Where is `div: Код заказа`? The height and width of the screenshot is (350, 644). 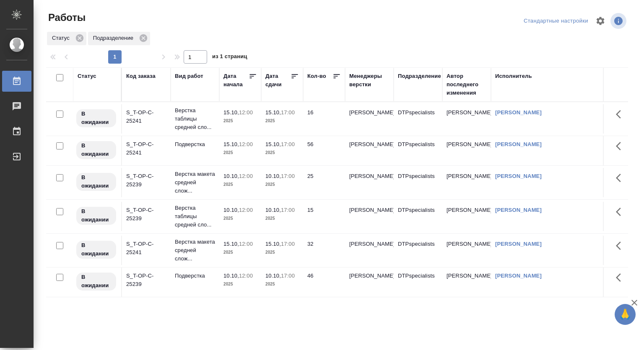 div: Код заказа is located at coordinates (141, 76).